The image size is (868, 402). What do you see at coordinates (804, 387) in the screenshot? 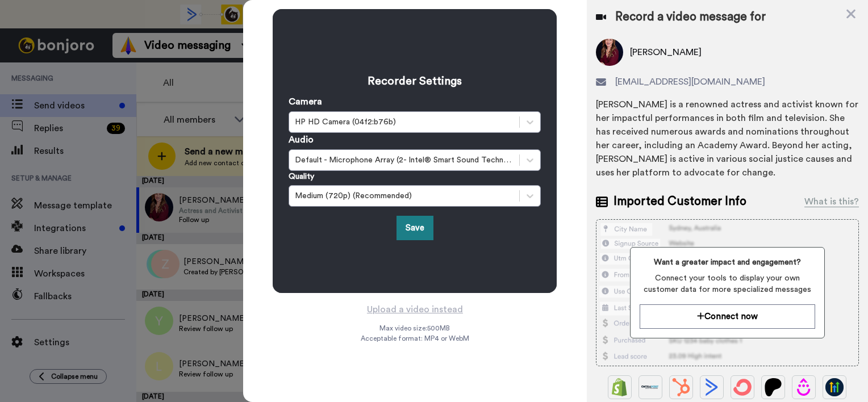
I see `img: Drip` at bounding box center [804, 387].